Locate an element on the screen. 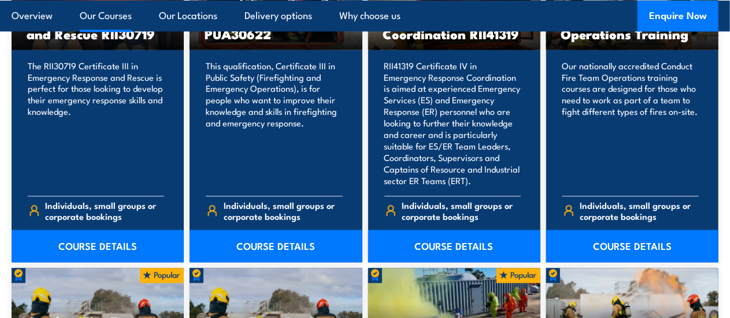 This screenshot has width=730, height=318. p: This qualification, Certificate III in Public Safety (Firefighting and Emergency Operations), is ... is located at coordinates (274, 124).